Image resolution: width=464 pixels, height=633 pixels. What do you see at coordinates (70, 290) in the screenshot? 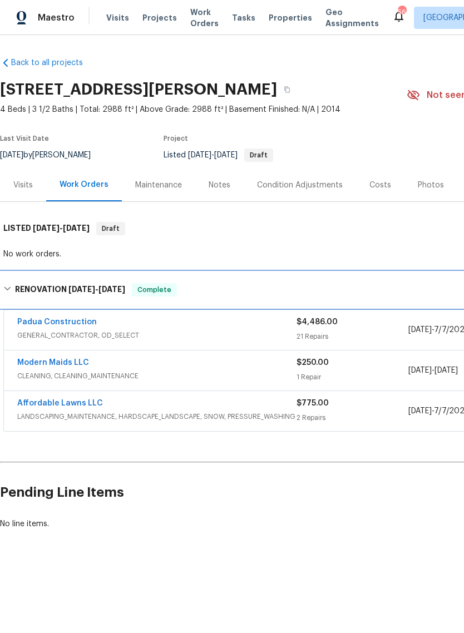
I see `h6: RENOVATION` at bounding box center [70, 290].